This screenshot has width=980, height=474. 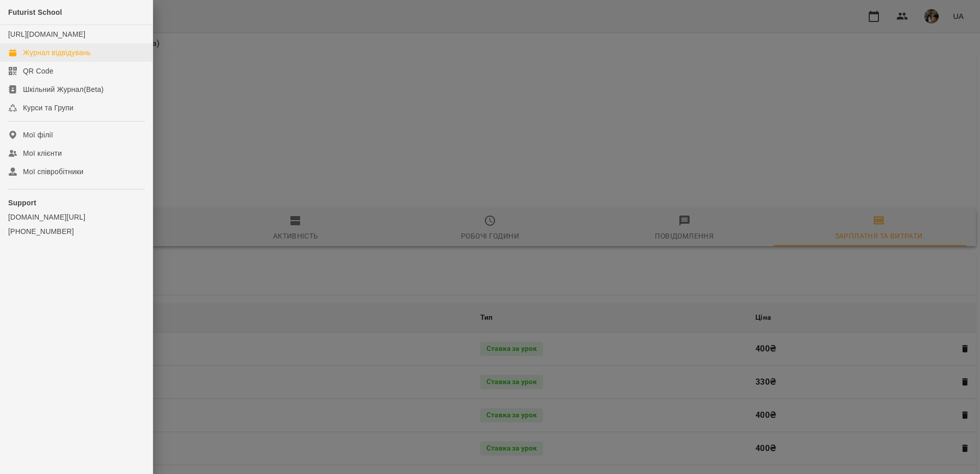 What do you see at coordinates (39, 71) in the screenshot?
I see `div: QR Code` at bounding box center [39, 71].